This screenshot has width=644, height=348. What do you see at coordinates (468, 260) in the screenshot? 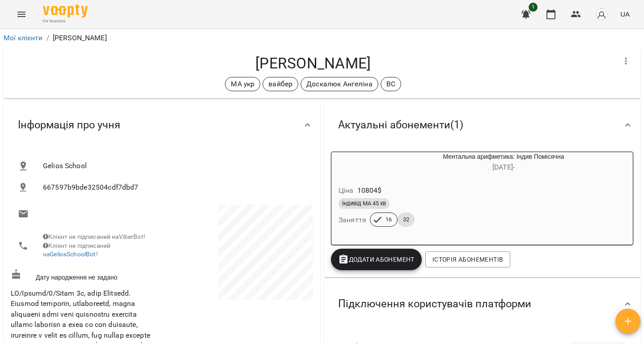
I see `span: Історія абонементів` at bounding box center [468, 260].